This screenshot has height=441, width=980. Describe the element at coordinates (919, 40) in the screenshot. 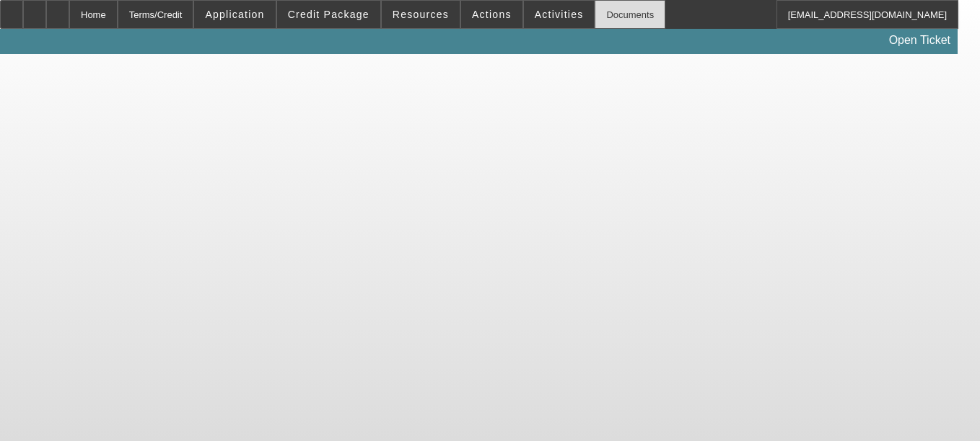

I see `a: Open Ticket` at that location.